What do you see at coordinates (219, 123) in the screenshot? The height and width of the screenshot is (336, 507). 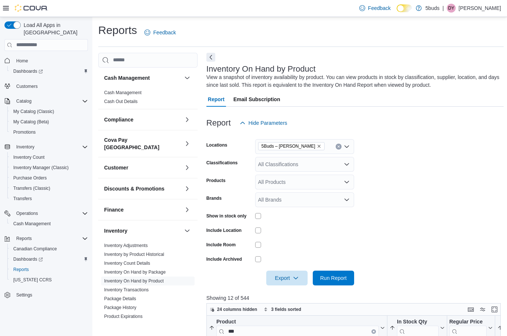 I see `h3: Report` at bounding box center [219, 123].